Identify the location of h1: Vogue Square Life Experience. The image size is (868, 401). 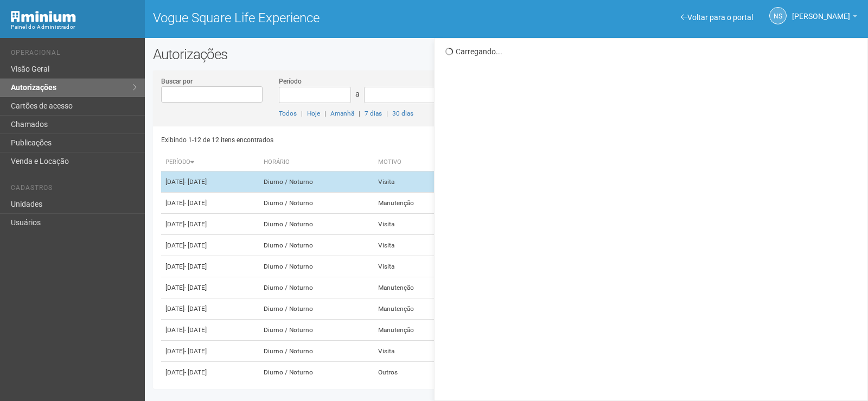
(326, 18).